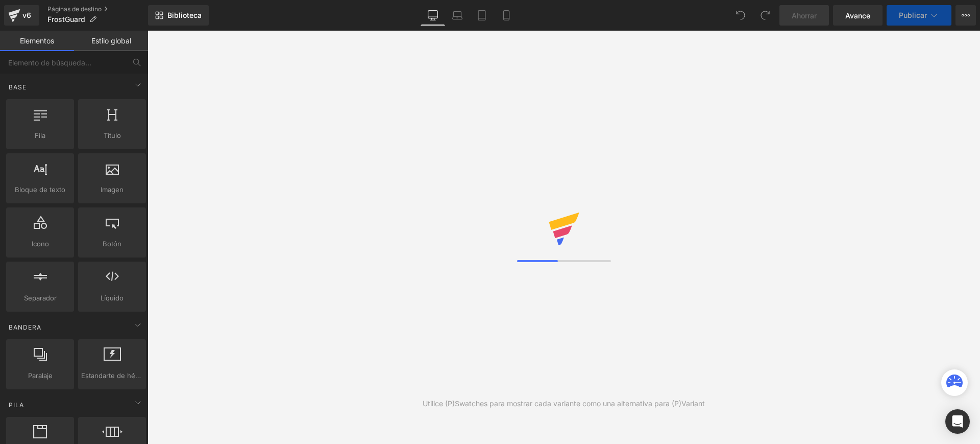  I want to click on font: Bloque de texto, so click(40, 189).